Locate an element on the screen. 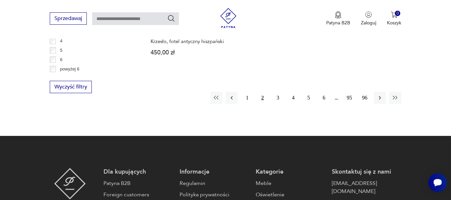 This screenshot has width=451, height=200. button: 4 is located at coordinates (293, 98).